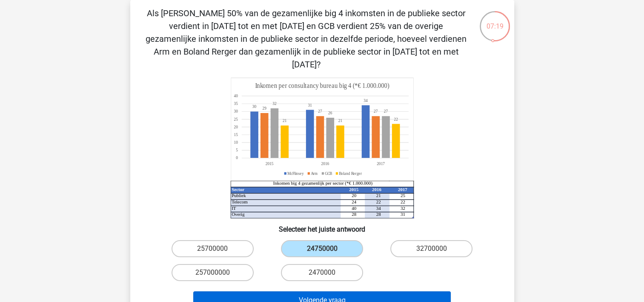 The width and height of the screenshot is (644, 302). I want to click on div: 07:19, so click(495, 21).